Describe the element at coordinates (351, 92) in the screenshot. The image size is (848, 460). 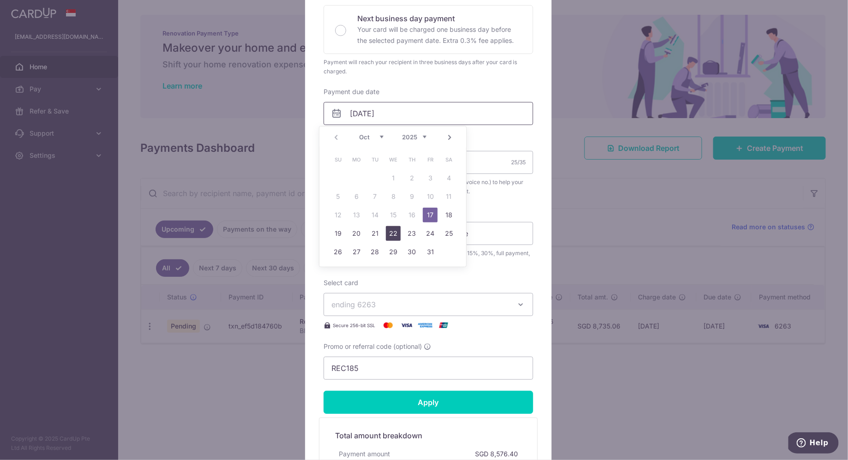
I see `label: Payment due date` at that location.